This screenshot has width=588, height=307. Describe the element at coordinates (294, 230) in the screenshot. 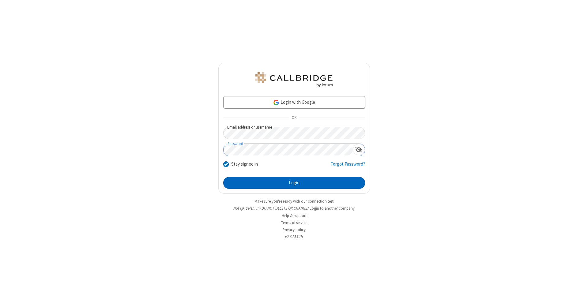

I see `a: Privacy policy` at that location.